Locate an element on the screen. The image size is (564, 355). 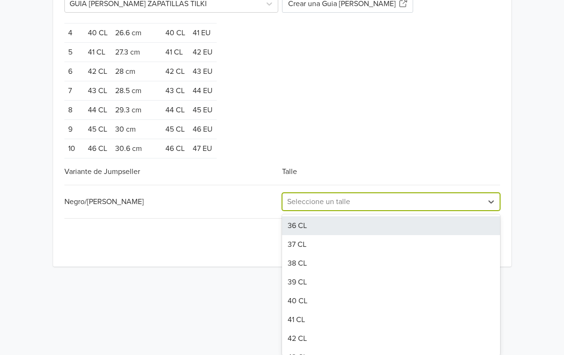
div: Talle is located at coordinates (391, 171).